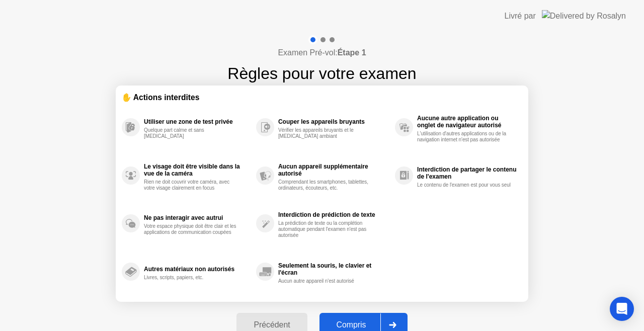 Image resolution: width=644 pixels, height=331 pixels. I want to click on div: Livres, scripts, papiers, etc., so click(191, 278).